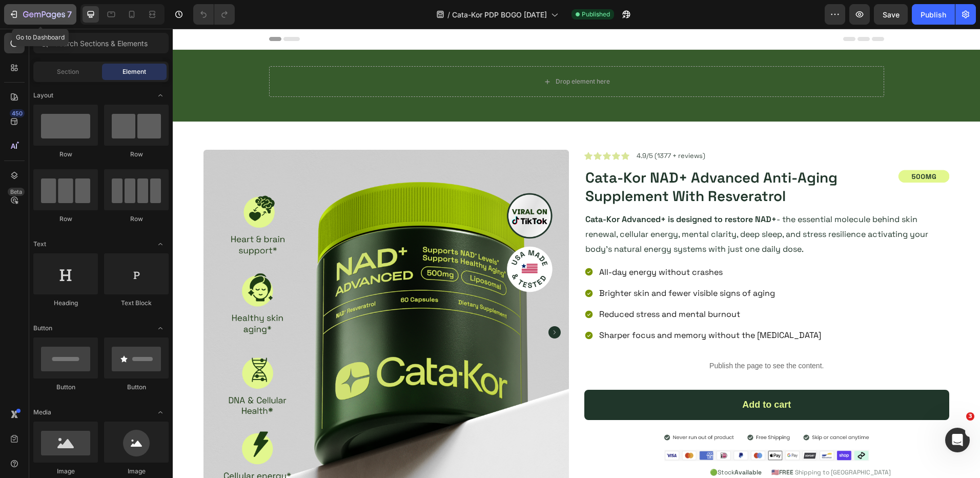 The image size is (980, 478). Describe the element at coordinates (40, 14) in the screenshot. I see `button: 7` at that location.